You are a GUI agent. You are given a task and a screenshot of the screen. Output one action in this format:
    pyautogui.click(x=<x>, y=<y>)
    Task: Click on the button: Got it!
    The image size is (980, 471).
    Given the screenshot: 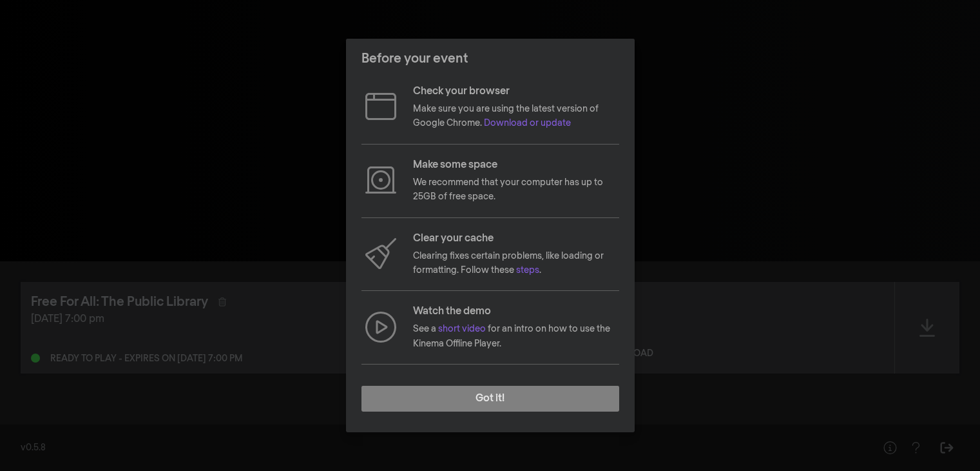 What is the action you would take?
    pyautogui.click(x=490, y=399)
    